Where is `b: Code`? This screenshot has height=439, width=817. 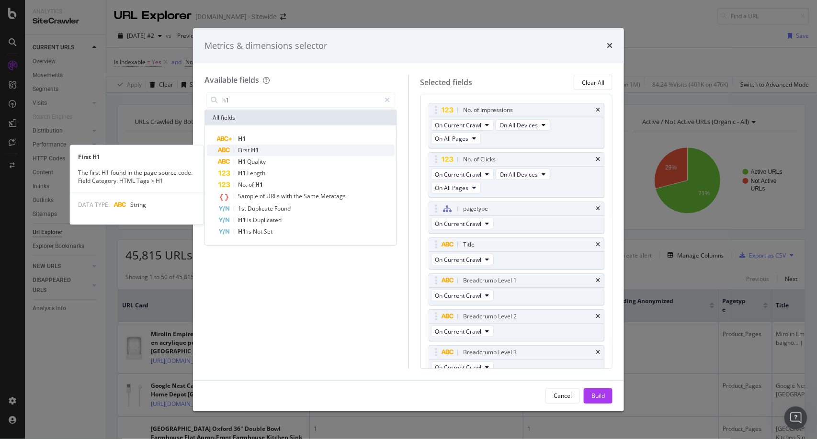
b: Code is located at coordinates (32, 39).